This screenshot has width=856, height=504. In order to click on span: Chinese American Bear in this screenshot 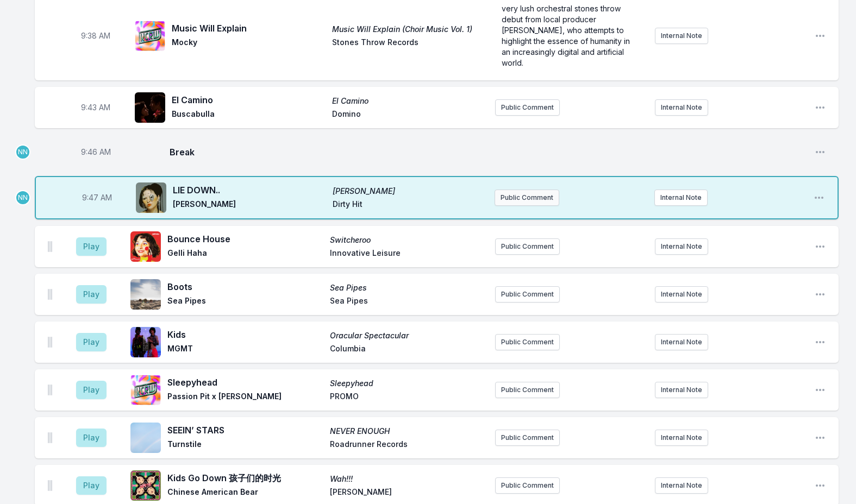, I will do `click(245, 493)`.